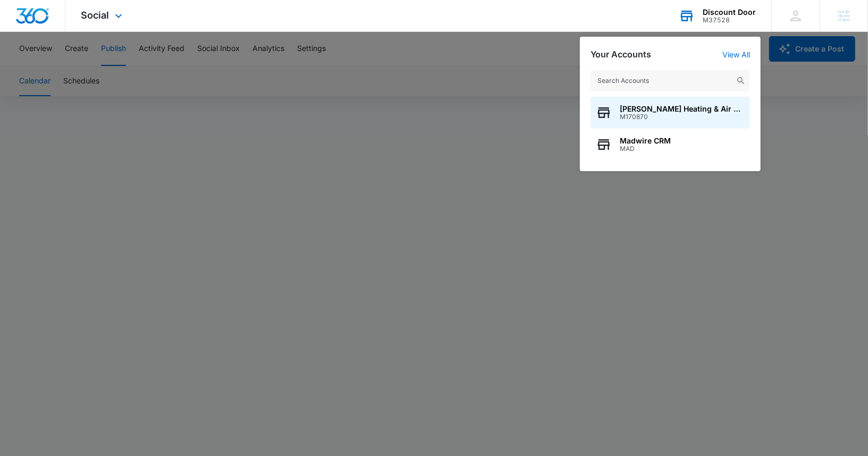 The height and width of the screenshot is (456, 868). What do you see at coordinates (671, 81) in the screenshot?
I see `input: Search Accounts` at bounding box center [671, 81].